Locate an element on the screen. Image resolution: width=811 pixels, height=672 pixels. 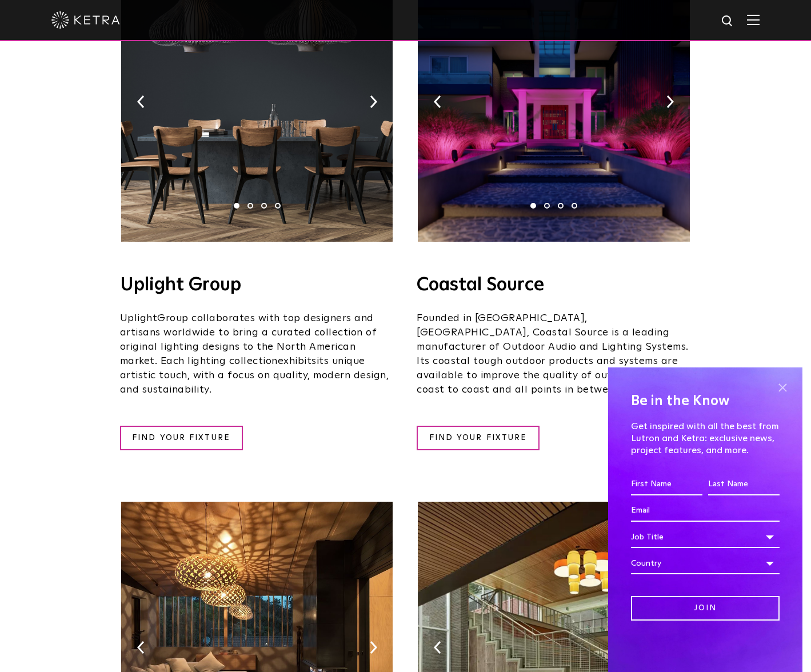
h4: Be in the Know is located at coordinates (706, 401).